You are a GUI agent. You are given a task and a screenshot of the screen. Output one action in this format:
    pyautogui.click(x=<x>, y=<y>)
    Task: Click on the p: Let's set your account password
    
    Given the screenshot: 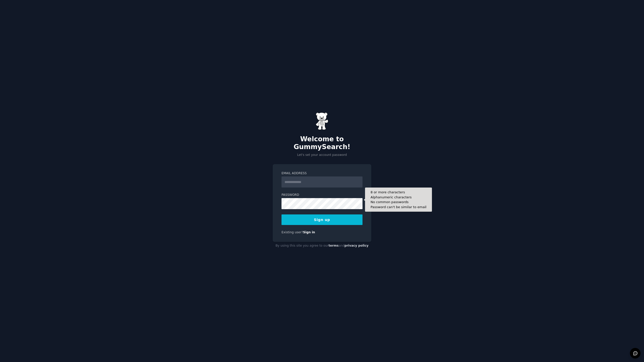 What is the action you would take?
    pyautogui.click(x=322, y=155)
    